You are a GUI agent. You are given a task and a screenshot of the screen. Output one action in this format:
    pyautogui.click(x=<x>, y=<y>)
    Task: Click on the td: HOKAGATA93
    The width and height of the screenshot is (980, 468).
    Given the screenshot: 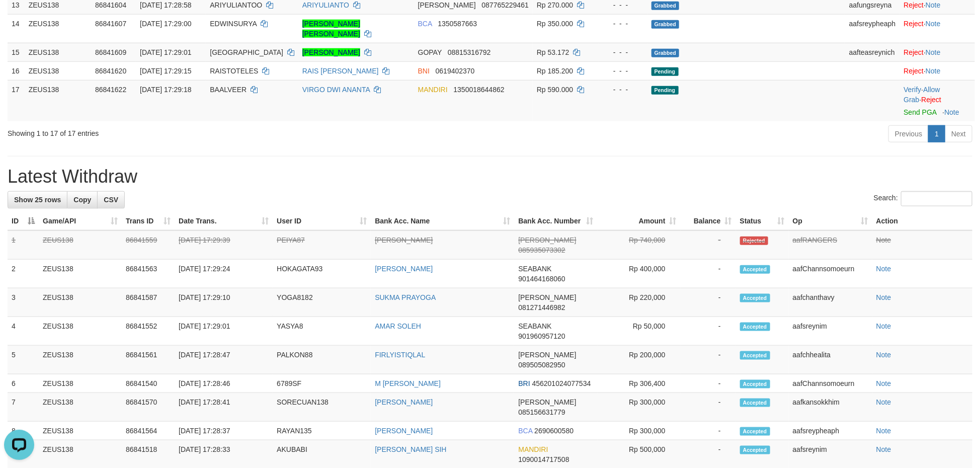 What is the action you would take?
    pyautogui.click(x=321, y=274)
    